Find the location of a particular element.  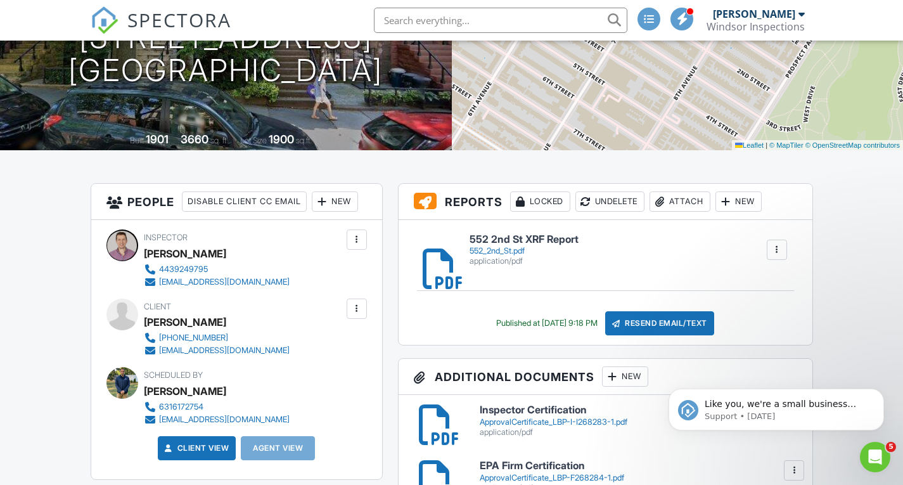

input: Search everything... is located at coordinates (501, 20).